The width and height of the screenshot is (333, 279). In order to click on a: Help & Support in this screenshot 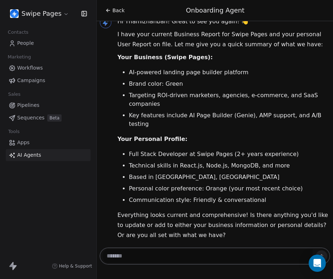, I will do `click(72, 266)`.